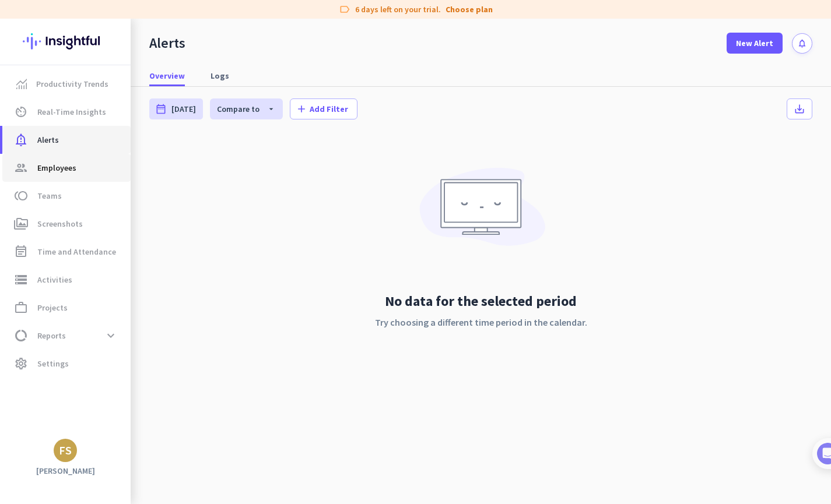 The height and width of the screenshot is (504, 831). What do you see at coordinates (21, 280) in the screenshot?
I see `i: storage` at bounding box center [21, 280].